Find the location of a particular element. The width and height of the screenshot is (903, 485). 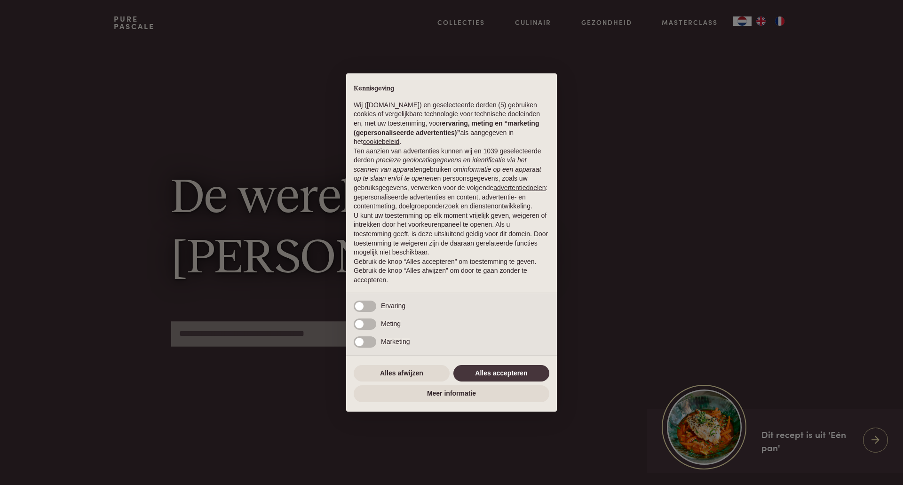

span: Meting is located at coordinates (391, 324).